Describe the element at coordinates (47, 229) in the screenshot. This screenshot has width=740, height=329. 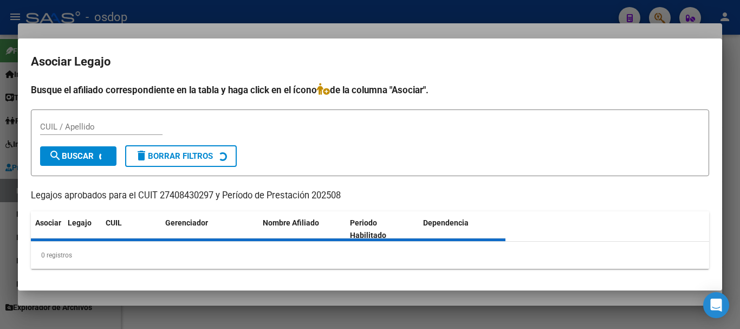
I see `datatable-header-cell: Asociar` at that location.